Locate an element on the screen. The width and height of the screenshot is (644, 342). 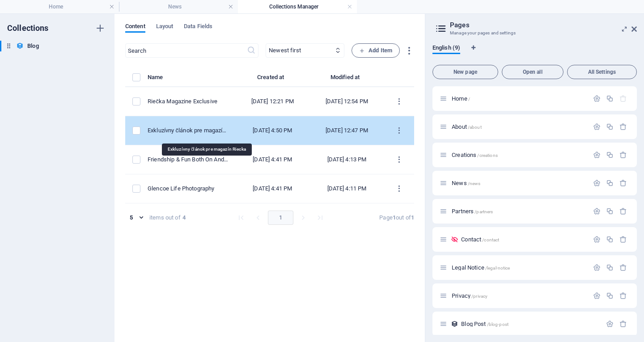
div: Creations/creations is located at coordinates (519, 155).